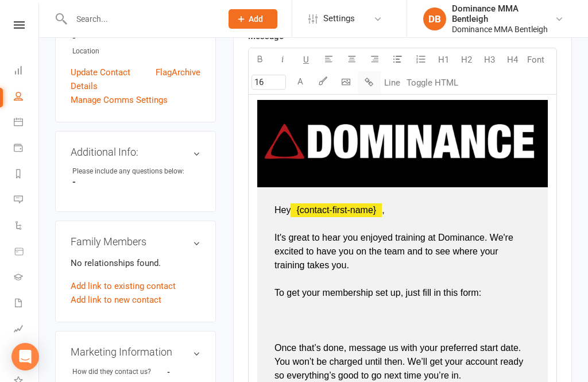 The image size is (588, 382). What do you see at coordinates (269, 82) in the screenshot?
I see `input: Default` at bounding box center [269, 82].